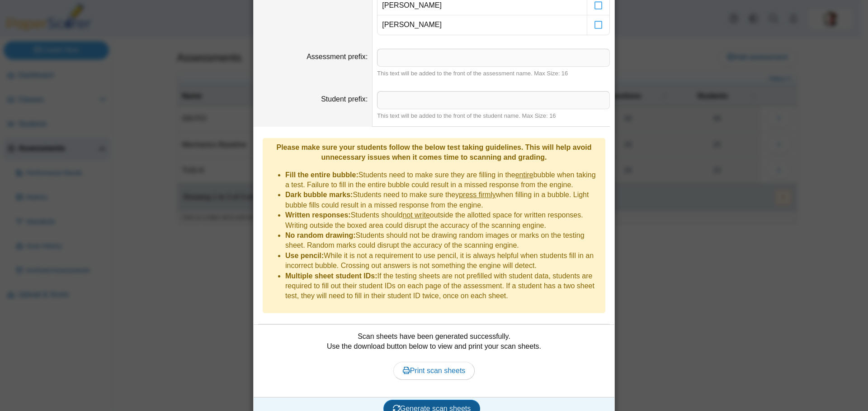 The image size is (868, 411). Describe the element at coordinates (318, 194) in the screenshot. I see `b: Dark bubble marks:` at that location.